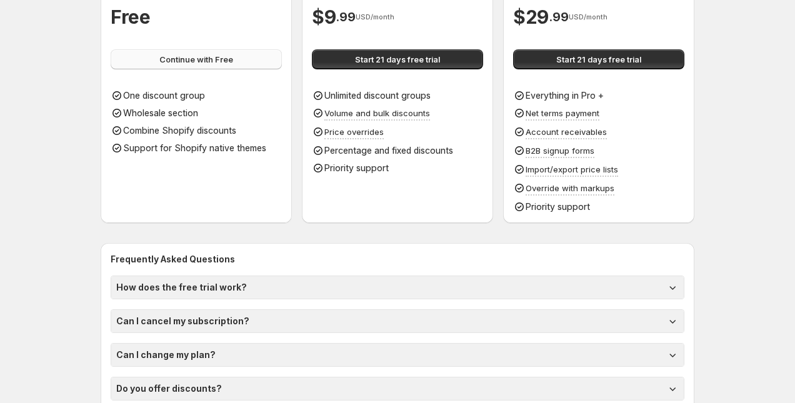 Image resolution: width=795 pixels, height=403 pixels. Describe the element at coordinates (389, 150) in the screenshot. I see `span: Percentage and fixed discounts` at that location.